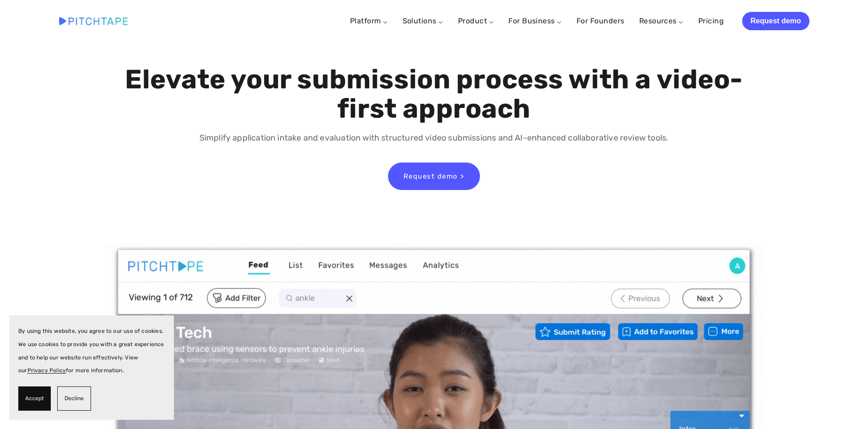  Describe the element at coordinates (476, 21) in the screenshot. I see `a: Product ⌵` at that location.